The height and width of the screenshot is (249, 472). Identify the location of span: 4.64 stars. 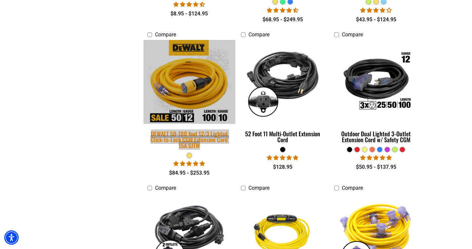
(282, 10).